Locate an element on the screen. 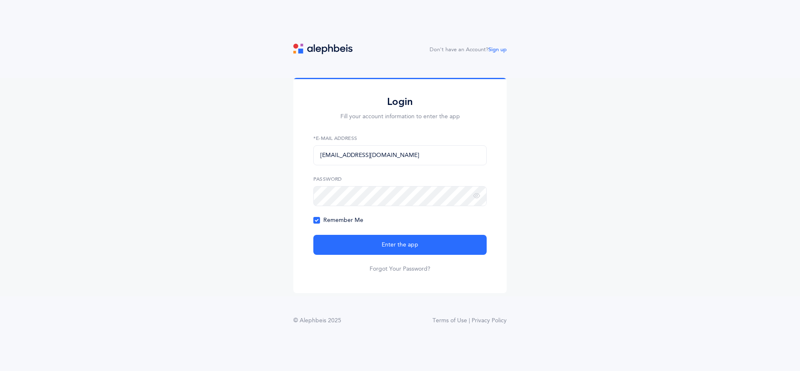 Image resolution: width=800 pixels, height=371 pixels. a: Sign up is located at coordinates (497, 50).